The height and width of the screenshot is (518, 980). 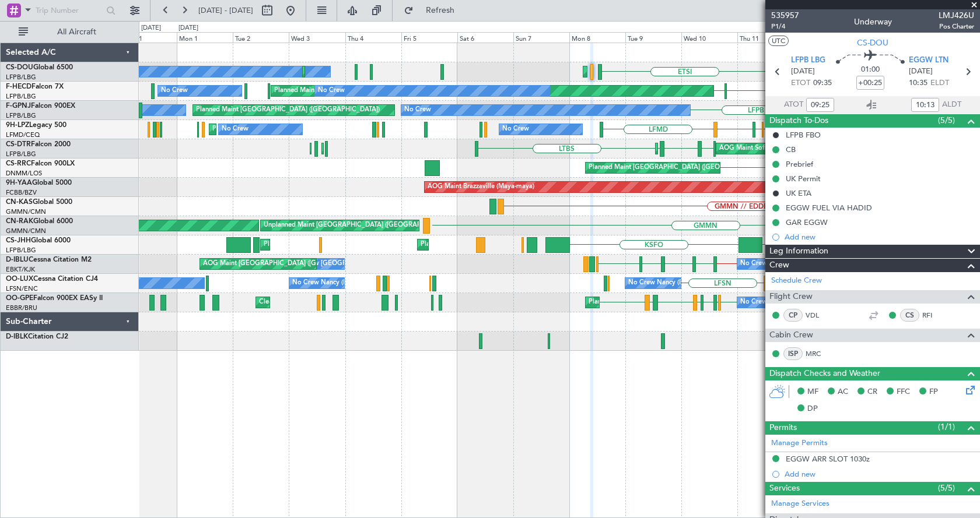 What do you see at coordinates (778, 41) in the screenshot?
I see `button: UTC` at bounding box center [778, 41].